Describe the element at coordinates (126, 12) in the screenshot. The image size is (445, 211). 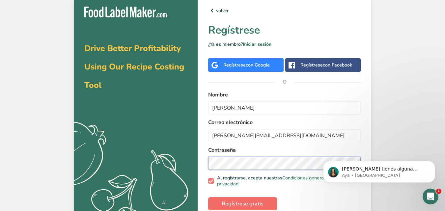
I see `img: Food Label Maker` at that location.